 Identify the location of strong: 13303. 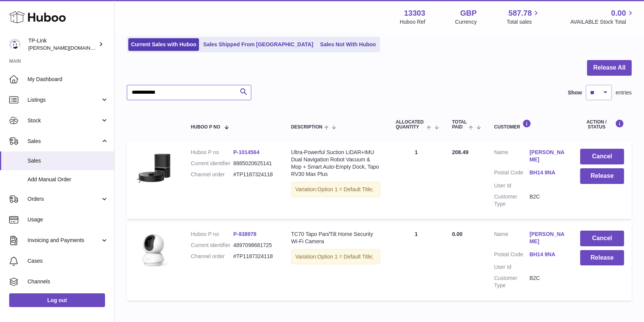
(415, 13).